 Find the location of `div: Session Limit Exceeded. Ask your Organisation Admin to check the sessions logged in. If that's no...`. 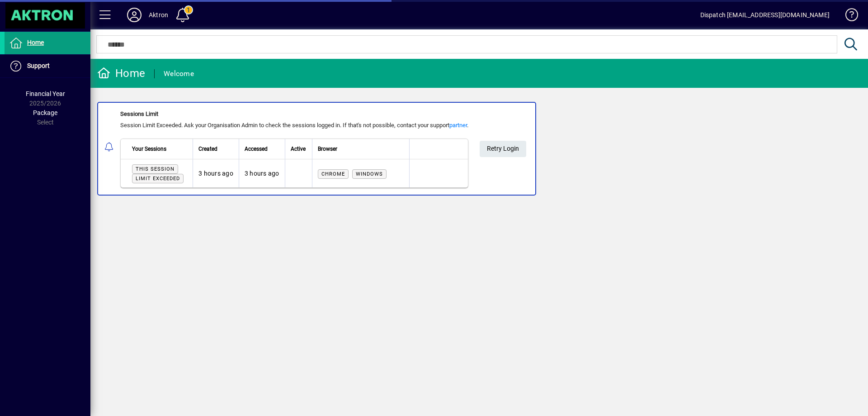

div: Session Limit Exceeded. Ask your Organisation Admin to check the sessions logged in. If that's no... is located at coordinates (294, 126).